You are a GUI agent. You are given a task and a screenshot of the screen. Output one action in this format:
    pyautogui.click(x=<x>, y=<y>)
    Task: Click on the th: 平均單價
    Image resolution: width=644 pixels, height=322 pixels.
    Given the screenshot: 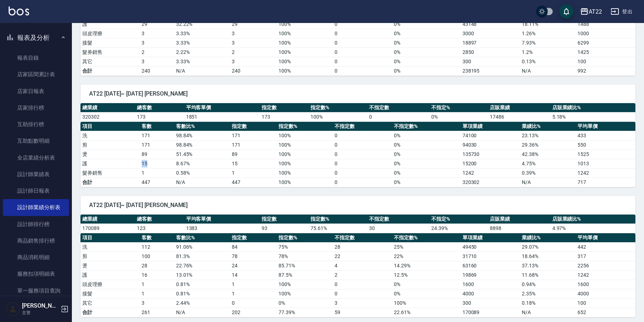 What is the action you would take?
    pyautogui.click(x=606, y=238)
    